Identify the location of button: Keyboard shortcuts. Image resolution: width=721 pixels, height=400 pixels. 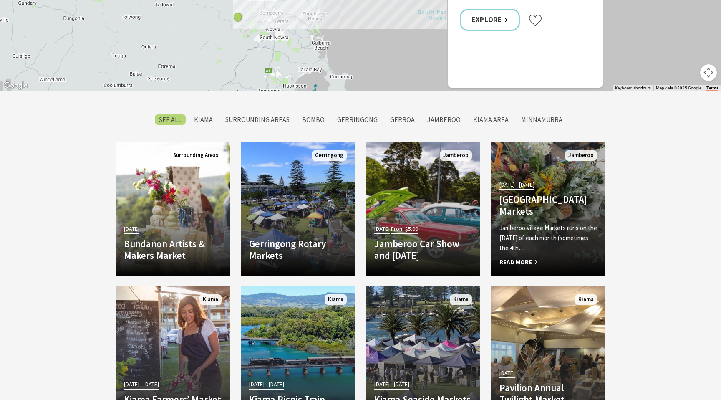
(633, 88).